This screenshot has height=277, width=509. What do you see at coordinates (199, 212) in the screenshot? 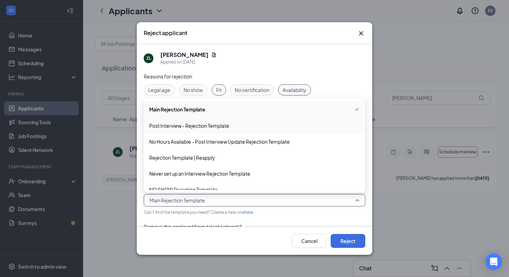
I see `span: Can't find the template you need? Create a new one .` at bounding box center [199, 212].